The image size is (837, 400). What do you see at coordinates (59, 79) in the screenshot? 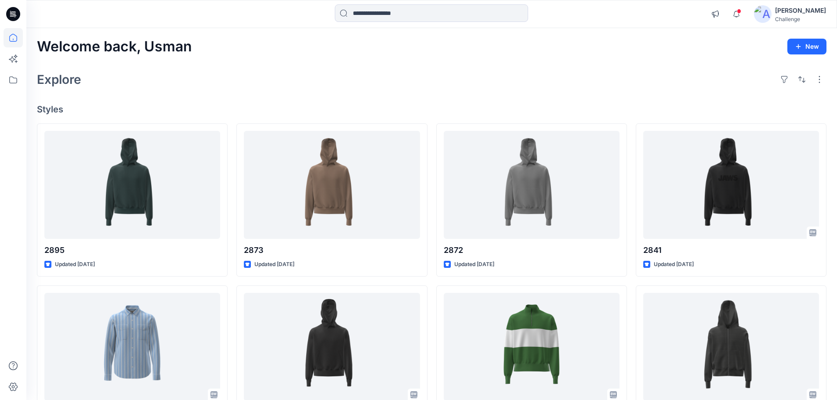
I see `h2: Explore` at bounding box center [59, 79].